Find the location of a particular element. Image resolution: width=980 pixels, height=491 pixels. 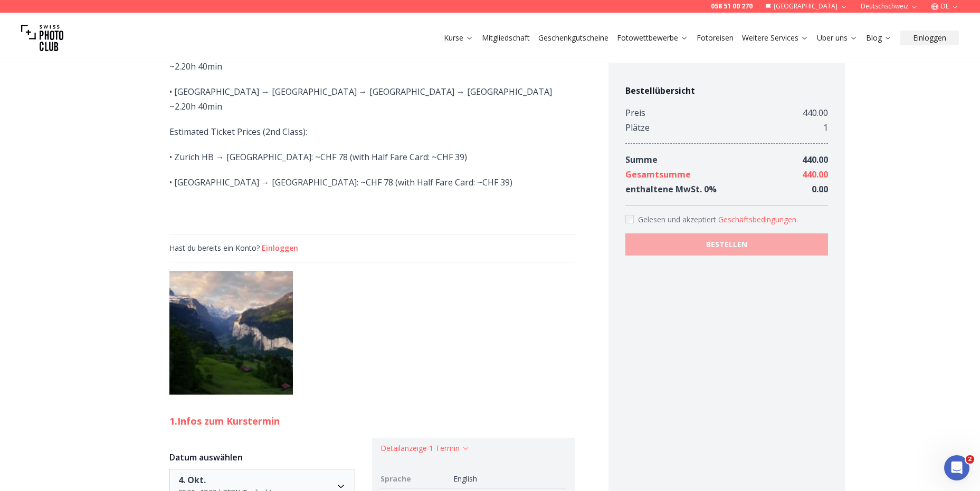

h2: 1. Infos zum Kurstermin is located at coordinates (372, 422).